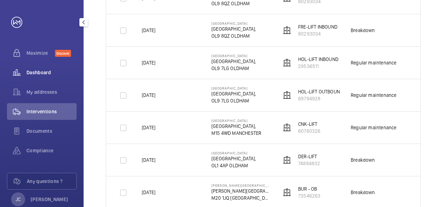 This screenshot has height=207, width=443. Describe the element at coordinates (41, 53) in the screenshot. I see `span: Maximize` at that location.